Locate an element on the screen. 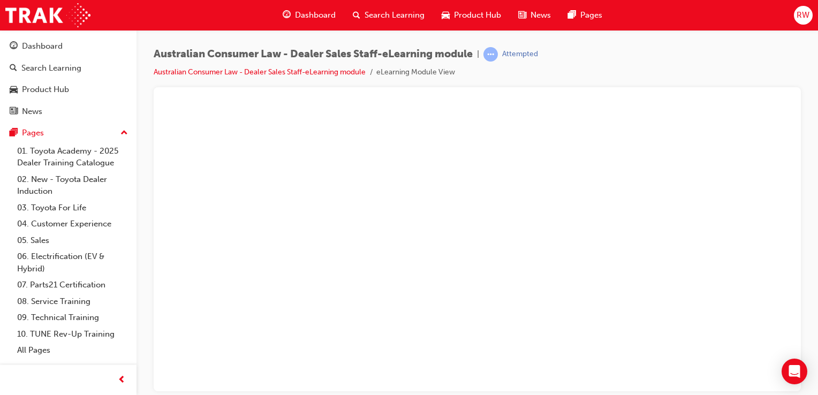  div: Dashboard is located at coordinates (42, 46).